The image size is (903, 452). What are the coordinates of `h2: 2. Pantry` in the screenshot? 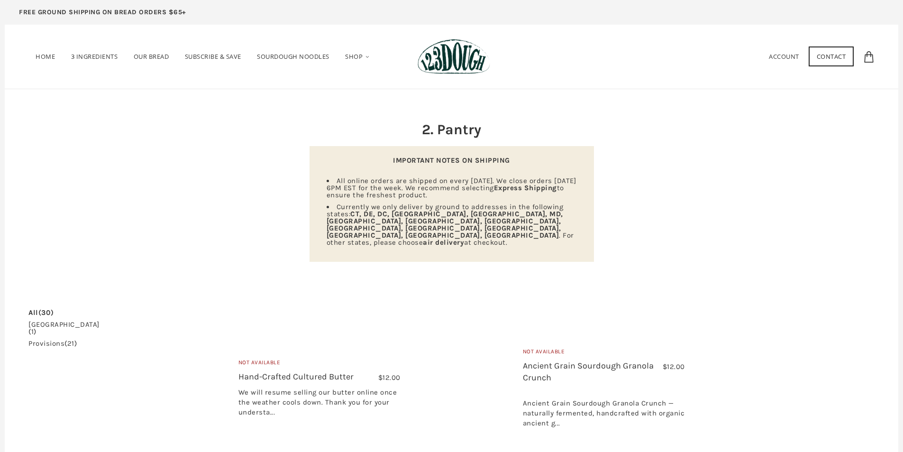 It's located at (452, 129).